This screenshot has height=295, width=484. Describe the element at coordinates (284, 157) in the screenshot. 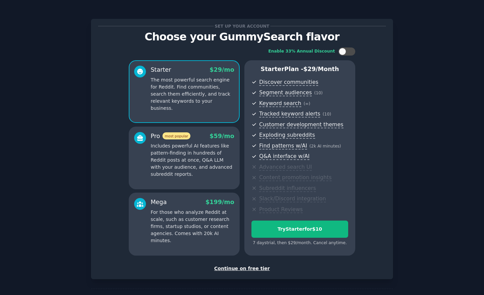

I see `span: Q&A interface w/AI` at that location.